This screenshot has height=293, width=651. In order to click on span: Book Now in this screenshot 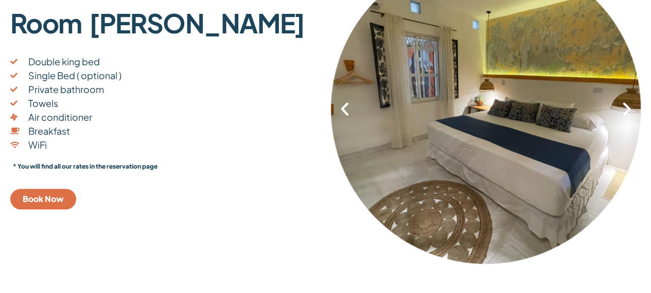, I will do `click(43, 199)`.